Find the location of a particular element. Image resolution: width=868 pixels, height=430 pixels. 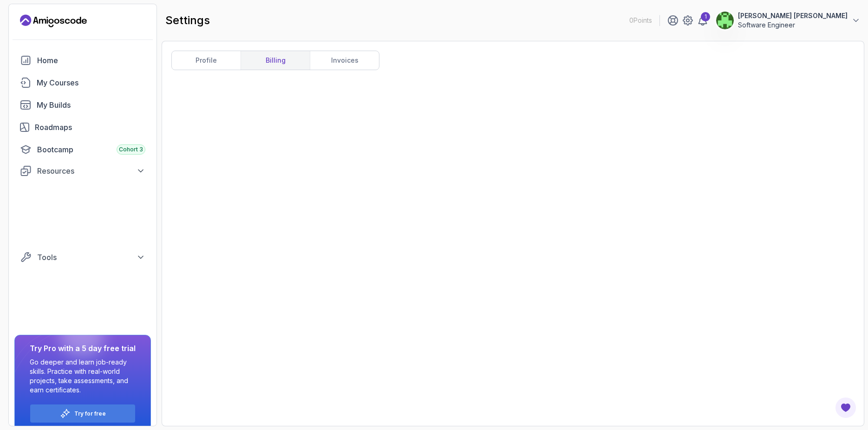

div: My Builds is located at coordinates (91, 105).